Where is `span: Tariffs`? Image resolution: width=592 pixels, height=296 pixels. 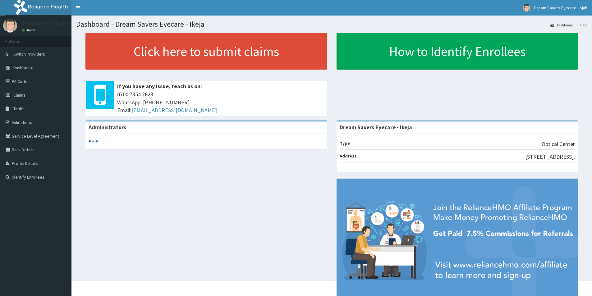
span: Tariffs is located at coordinates (19, 109).